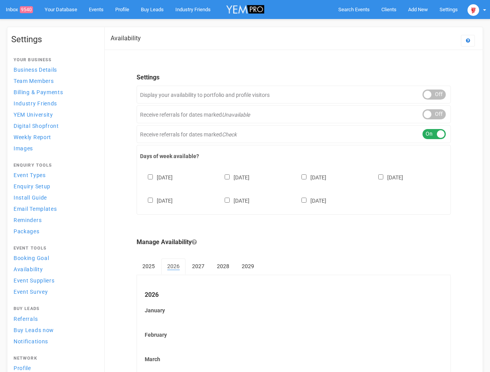  I want to click on a: Images, so click(54, 148).